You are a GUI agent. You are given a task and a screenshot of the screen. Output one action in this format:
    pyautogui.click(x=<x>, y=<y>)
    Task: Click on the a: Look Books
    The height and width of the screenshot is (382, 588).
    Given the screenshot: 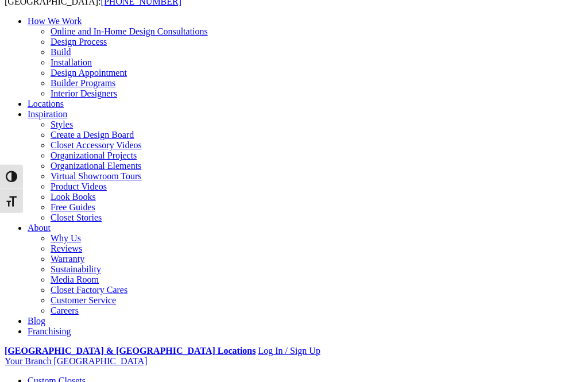 What is the action you would take?
    pyautogui.click(x=73, y=196)
    